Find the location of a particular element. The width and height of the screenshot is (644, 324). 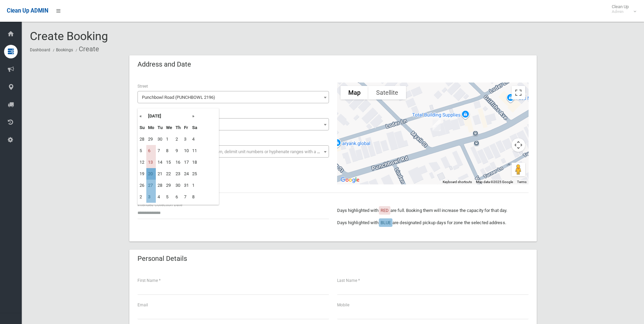

button: Map camera controls is located at coordinates (518, 145).